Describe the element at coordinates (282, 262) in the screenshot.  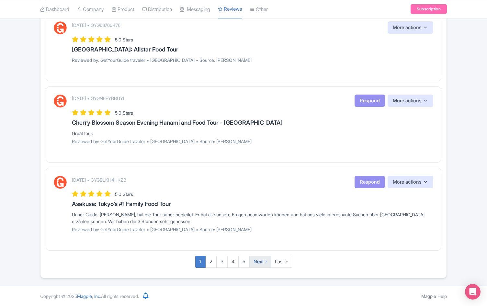
I see `a: Last »` at that location.